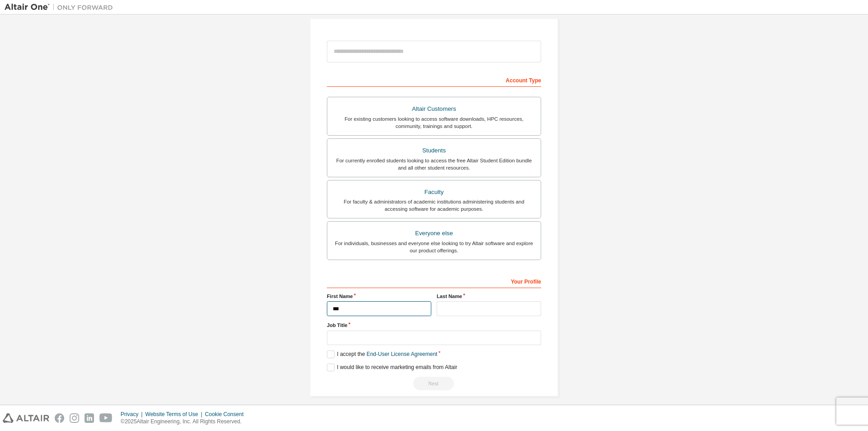 This screenshot has width=868, height=431. I want to click on div: For individuals, businesses and everyone else looking to try Altair software and explore our prod..., so click(434, 247).